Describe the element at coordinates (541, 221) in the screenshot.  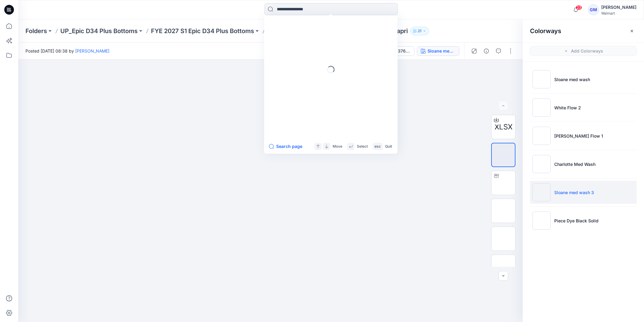
I see `img: Piece Dye Black Solid` at that location.